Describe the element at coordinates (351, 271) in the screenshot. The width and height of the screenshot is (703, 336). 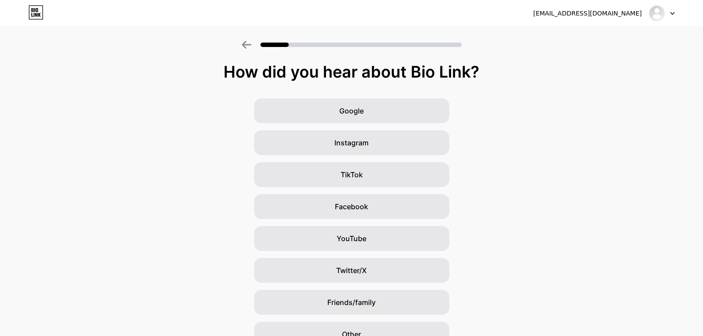
I see `span: Twitter/X` at that location.